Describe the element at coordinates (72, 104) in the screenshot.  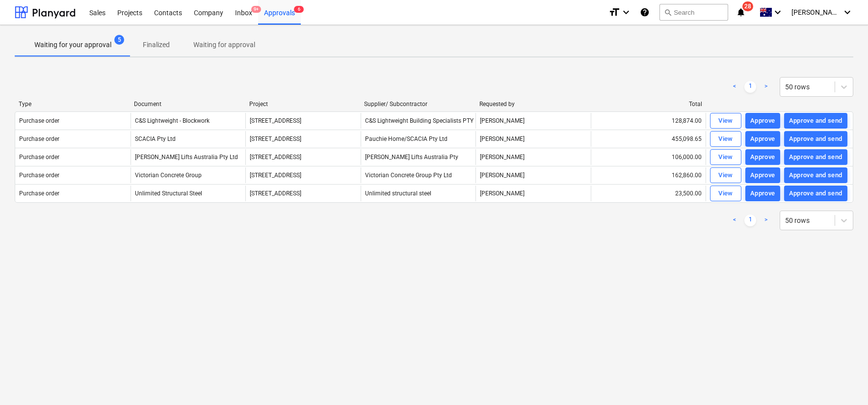
I see `div: Type` at that location.